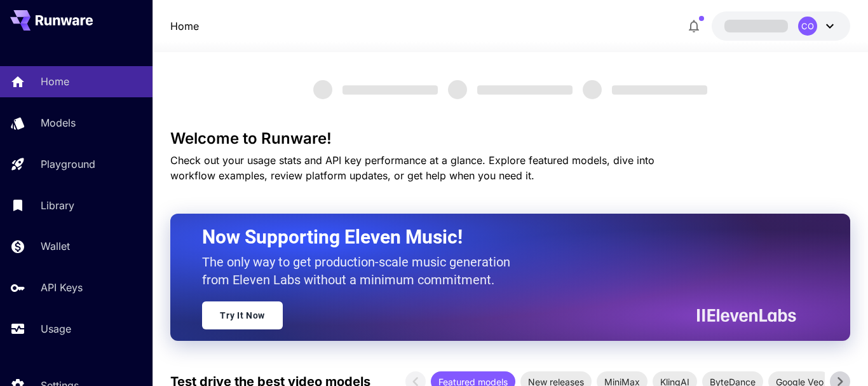  Describe the element at coordinates (55, 246) in the screenshot. I see `p: Wallet` at that location.